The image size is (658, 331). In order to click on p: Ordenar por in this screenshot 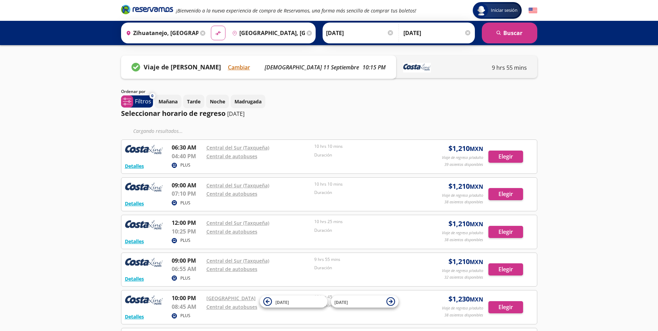, I will do `click(133, 92)`.